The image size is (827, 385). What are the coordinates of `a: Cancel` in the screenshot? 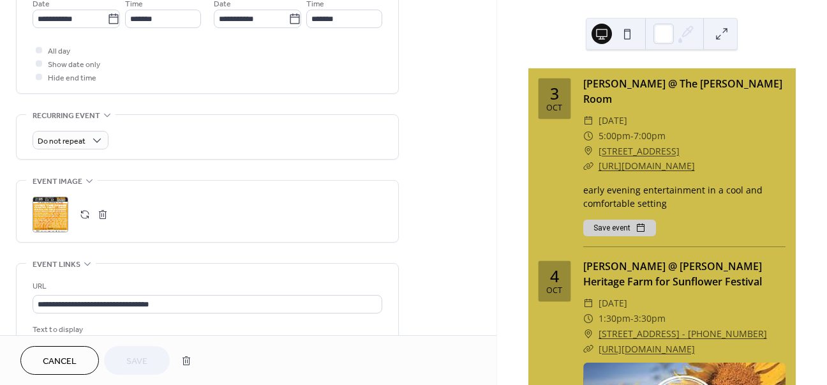 It's located at (59, 360).